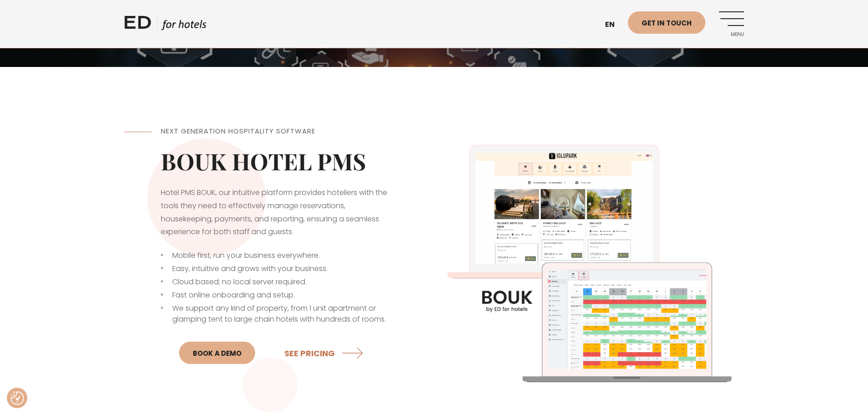  What do you see at coordinates (217, 352) in the screenshot?
I see `a: BOOK A DEMO` at bounding box center [217, 352].